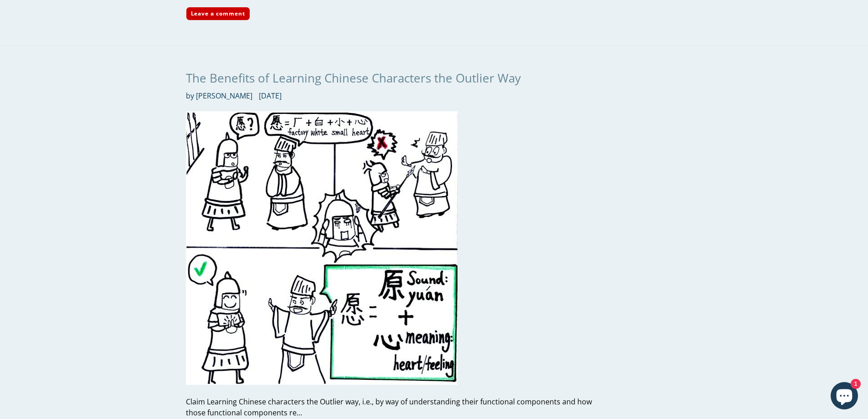 This screenshot has height=419, width=868. Describe the element at coordinates (218, 14) in the screenshot. I see `a: Leave a comment` at that location.